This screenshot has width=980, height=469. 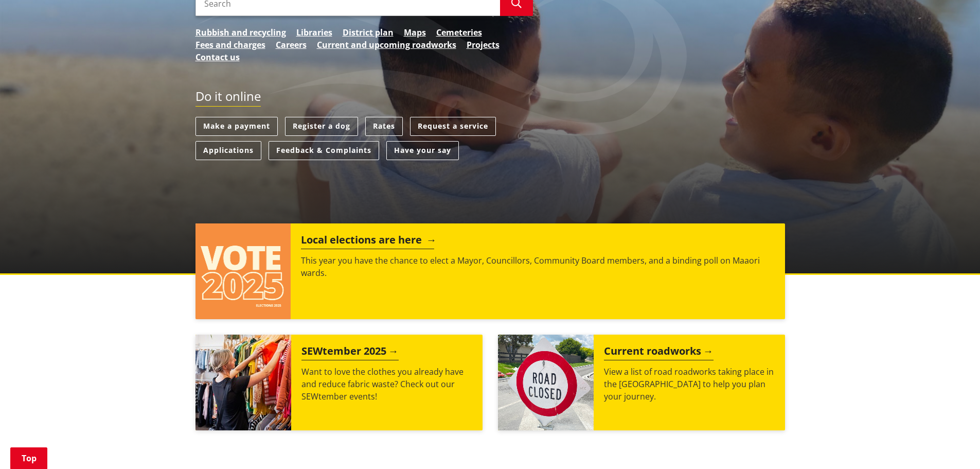 I want to click on a: Current and upcoming roadworks, so click(x=386, y=45).